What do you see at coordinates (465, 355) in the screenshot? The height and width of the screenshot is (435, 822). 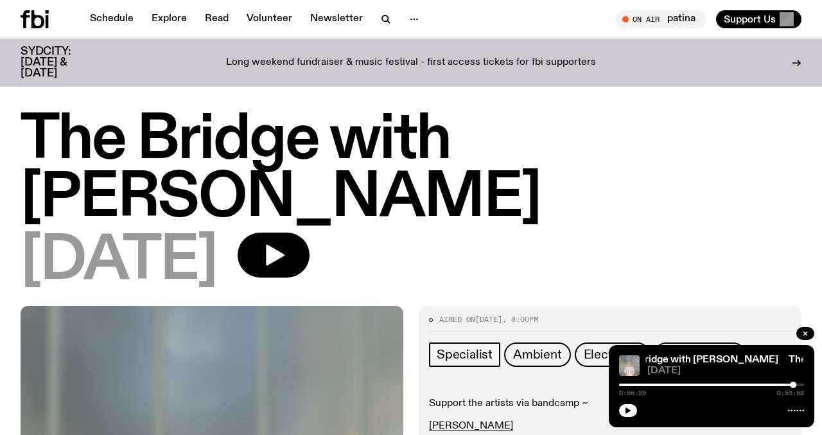 I see `span: Specialist` at bounding box center [465, 355].